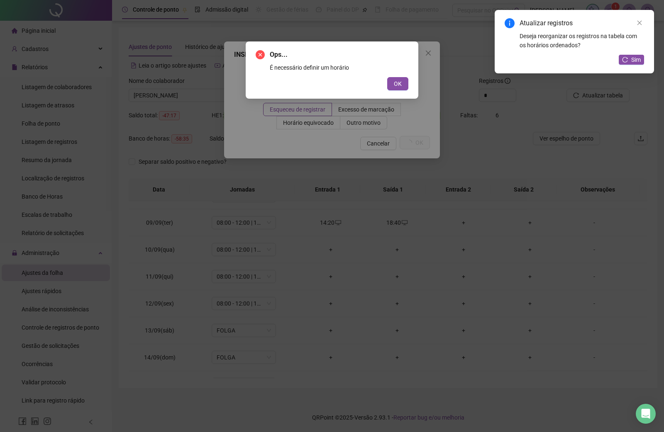 This screenshot has width=664, height=432. I want to click on span: OK, so click(398, 84).